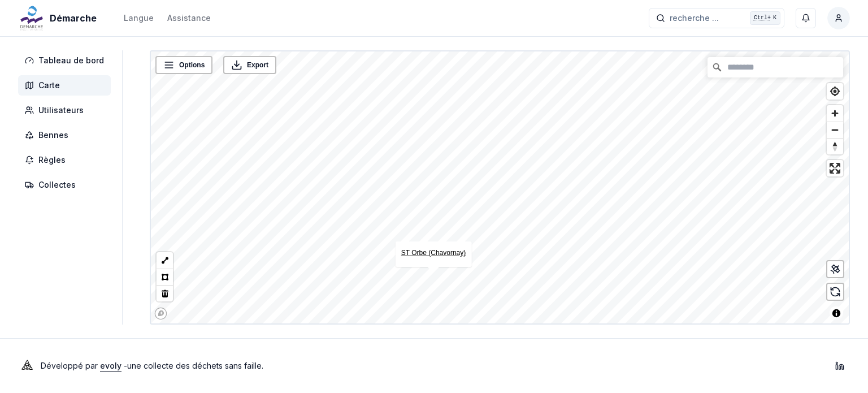 The width and height of the screenshot is (868, 393). What do you see at coordinates (138, 18) in the screenshot?
I see `div: Langue` at bounding box center [138, 18].